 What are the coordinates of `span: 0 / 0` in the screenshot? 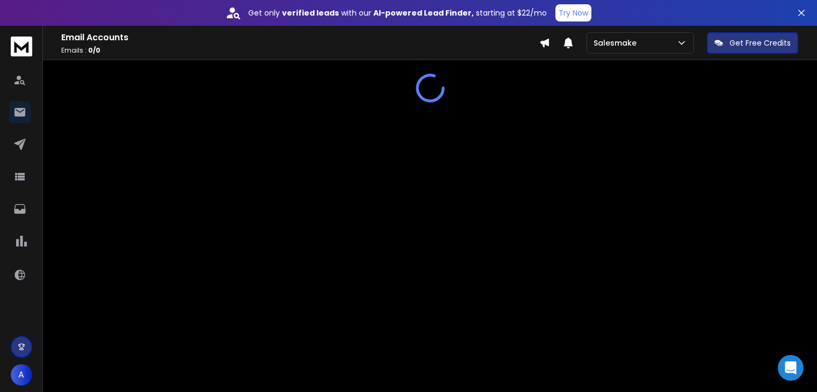 It's located at (94, 50).